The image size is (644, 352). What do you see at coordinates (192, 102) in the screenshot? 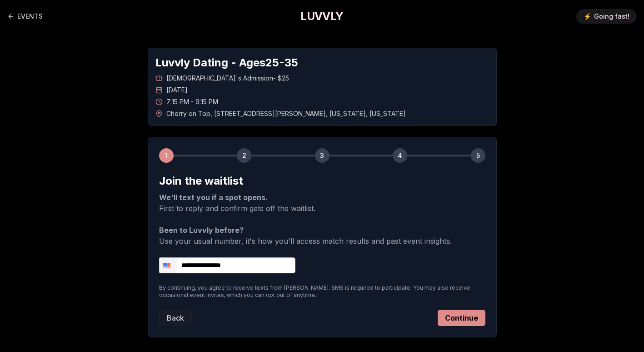
I see `span: 7:15 PM - 9:15 PM` at bounding box center [192, 102].